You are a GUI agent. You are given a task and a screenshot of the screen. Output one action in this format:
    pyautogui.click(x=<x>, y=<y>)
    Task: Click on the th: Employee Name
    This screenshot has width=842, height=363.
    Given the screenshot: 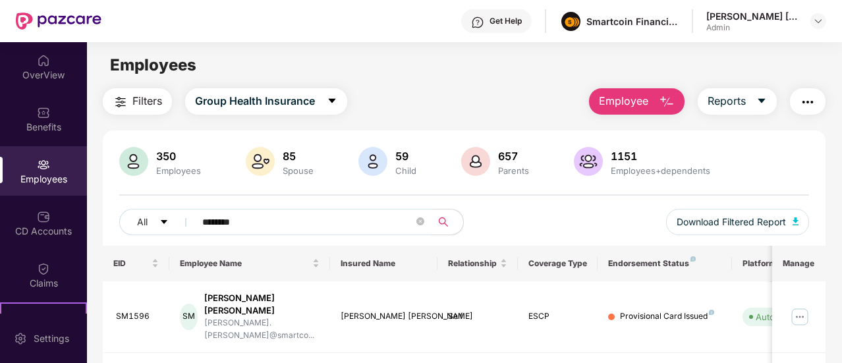 What is the action you would take?
    pyautogui.click(x=250, y=264)
    